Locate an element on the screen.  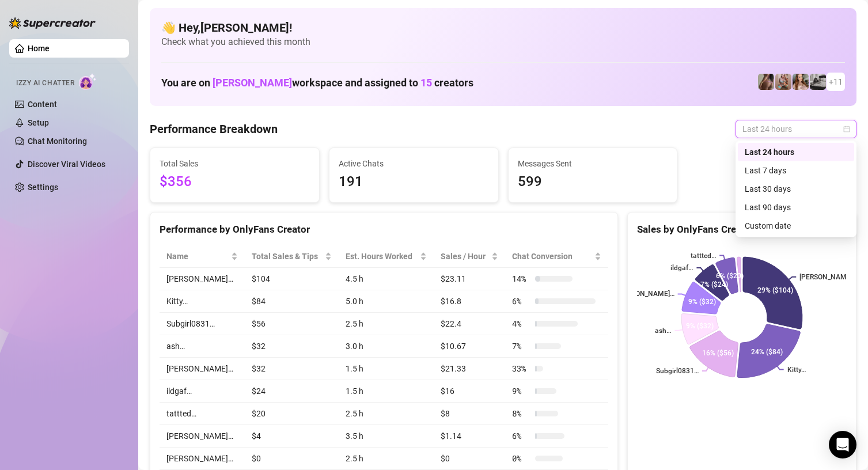
td: $1.14 is located at coordinates (470, 436).